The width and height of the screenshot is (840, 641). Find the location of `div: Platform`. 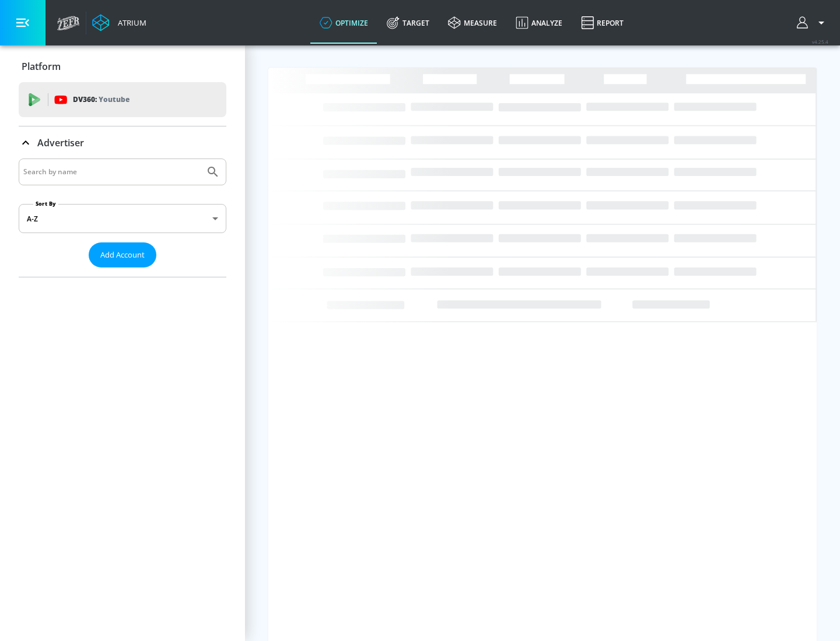

div: Platform is located at coordinates (122, 66).